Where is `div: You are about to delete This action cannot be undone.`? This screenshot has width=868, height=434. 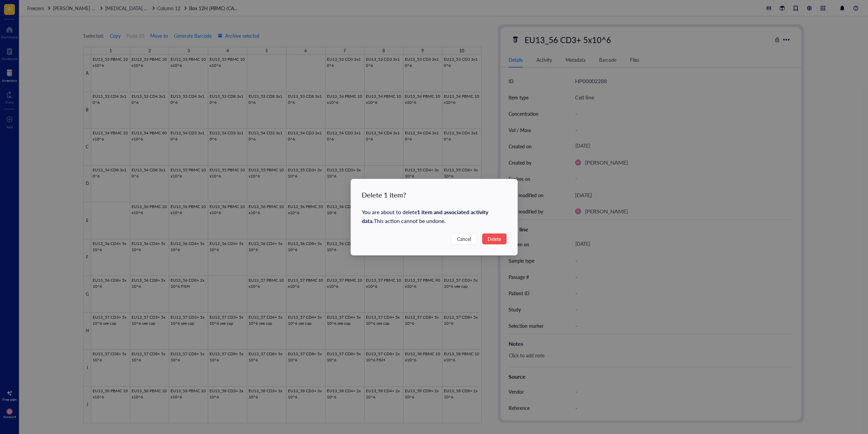 div: You are about to delete This action cannot be undone. is located at coordinates (434, 217).